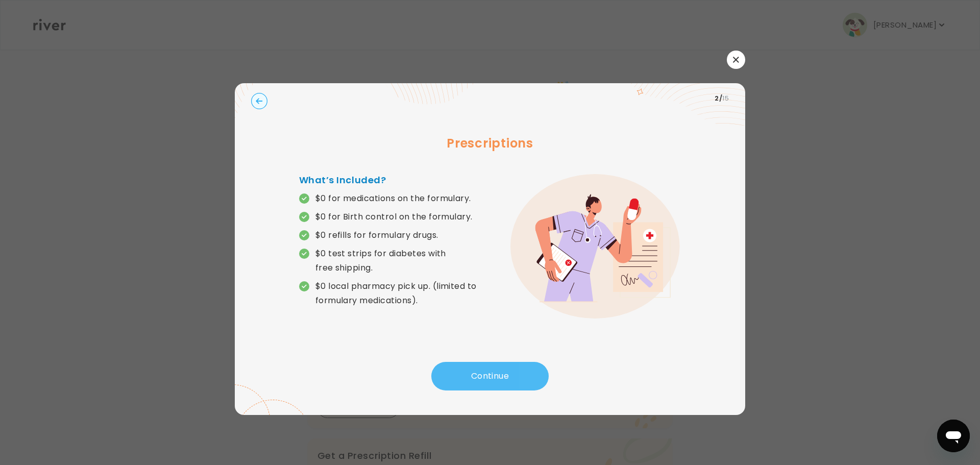  Describe the element at coordinates (403, 261) in the screenshot. I see `p: $0 test strips for diabetes with free shipping.` at that location.